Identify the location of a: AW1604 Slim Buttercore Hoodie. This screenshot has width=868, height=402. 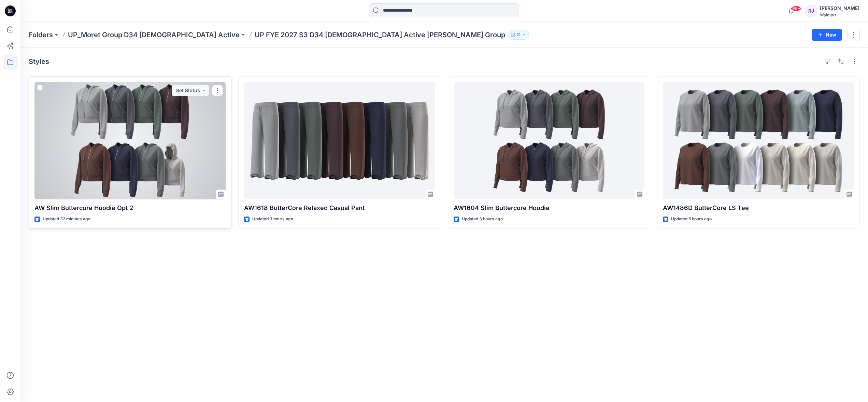
(549, 140).